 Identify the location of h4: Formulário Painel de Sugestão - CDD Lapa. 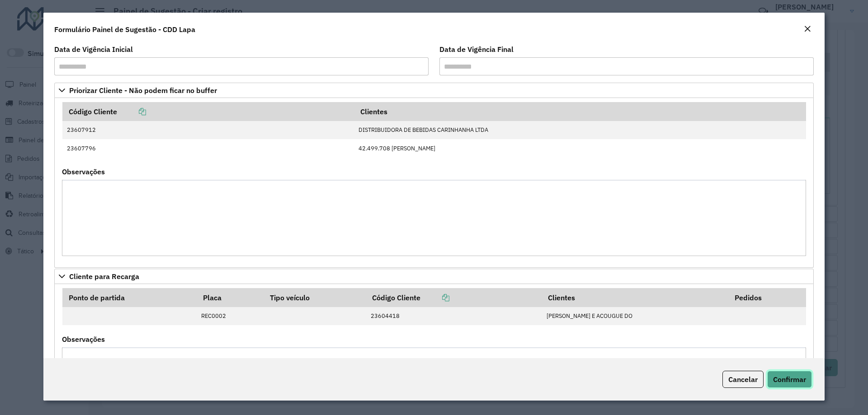
(124, 30).